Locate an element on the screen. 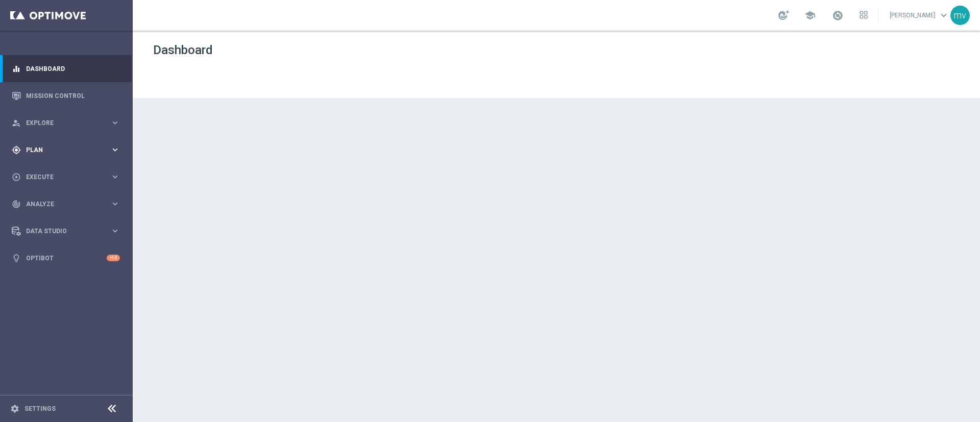 This screenshot has width=980, height=422. div: gps_fixed Plan keyboard_arrow_right is located at coordinates (66, 150).